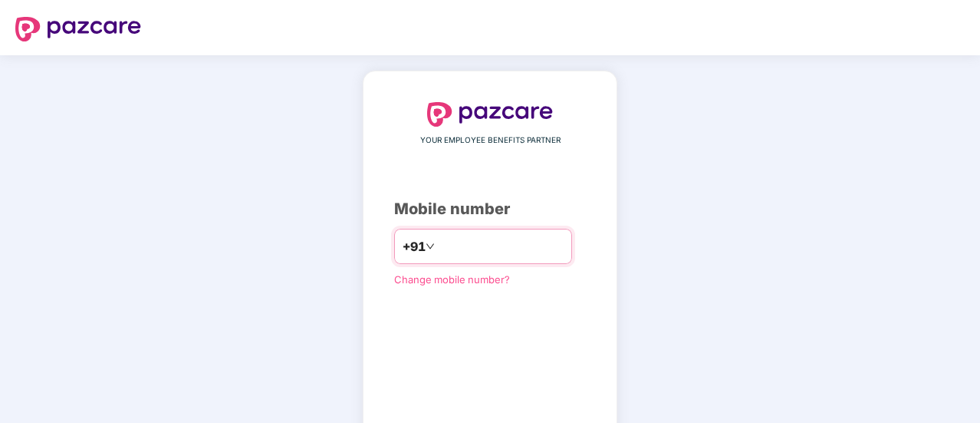 The image size is (980, 423). Describe the element at coordinates (430, 247) in the screenshot. I see `span: down` at that location.